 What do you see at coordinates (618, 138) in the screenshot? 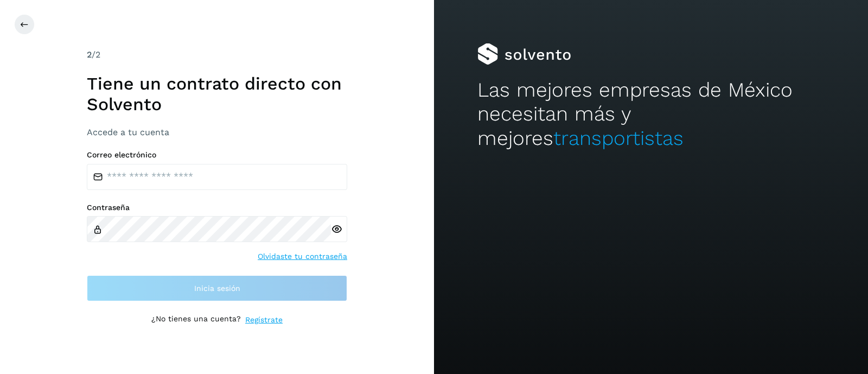
I see `span: transportistas` at bounding box center [618, 138].